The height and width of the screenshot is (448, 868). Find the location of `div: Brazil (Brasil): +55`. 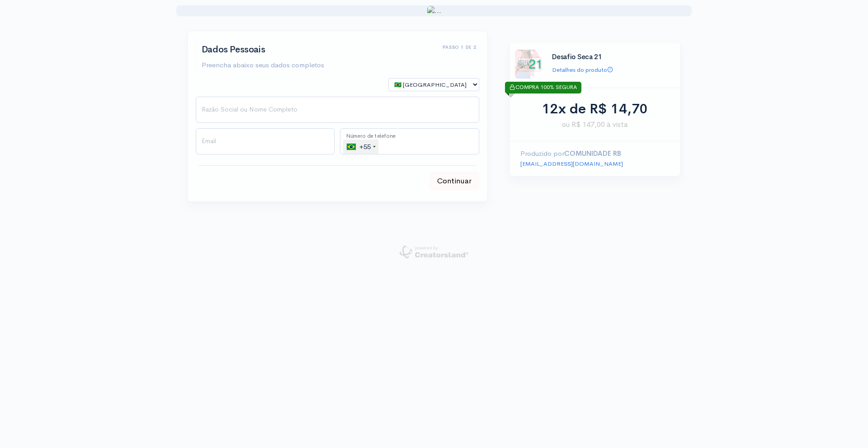

div: Brazil (Brasil): +55 is located at coordinates (361, 147).